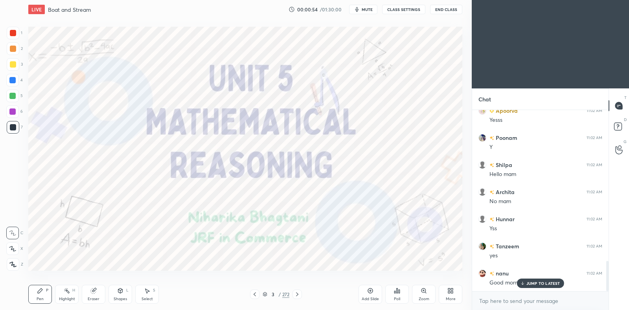 The image size is (629, 310). Describe the element at coordinates (424, 299) in the screenshot. I see `div: Zoom` at that location.